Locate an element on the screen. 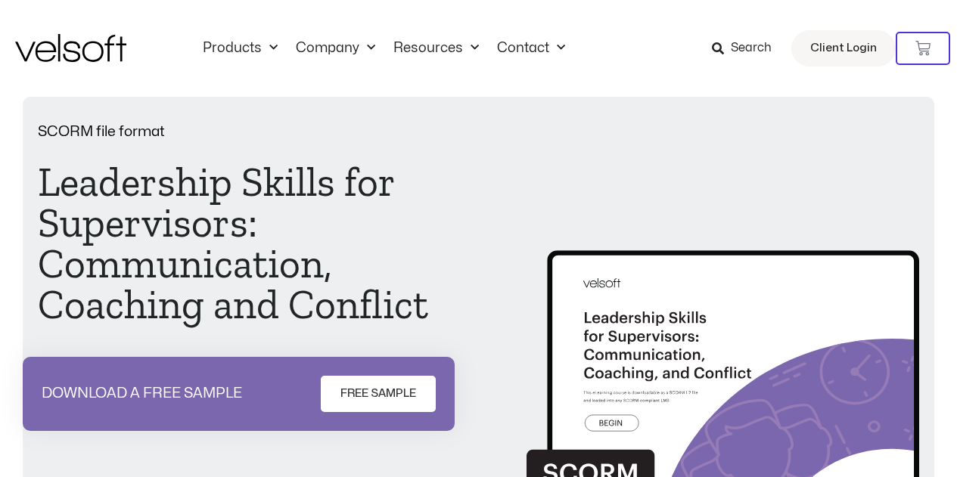 This screenshot has height=477, width=957. p: SCORM file format is located at coordinates (234, 132).